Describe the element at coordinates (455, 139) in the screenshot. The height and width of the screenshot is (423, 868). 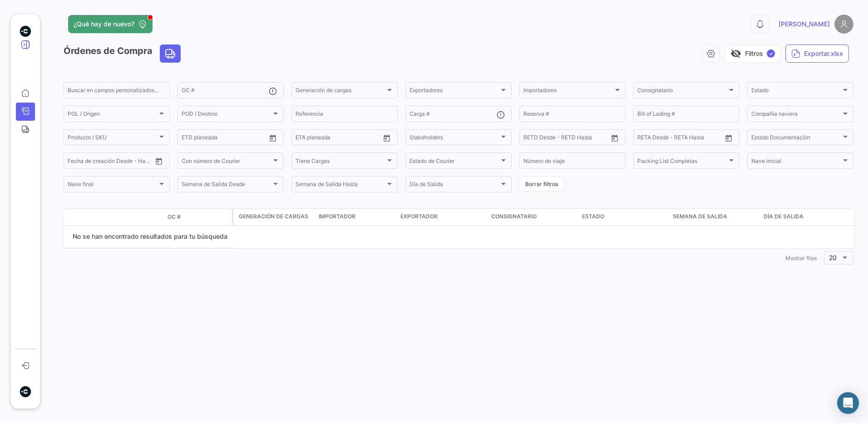
I see `span: Stakeholders` at that location.